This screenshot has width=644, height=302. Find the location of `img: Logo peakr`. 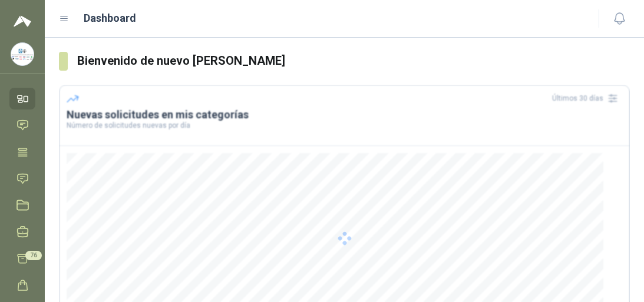

img: Logo peakr is located at coordinates (22, 21).